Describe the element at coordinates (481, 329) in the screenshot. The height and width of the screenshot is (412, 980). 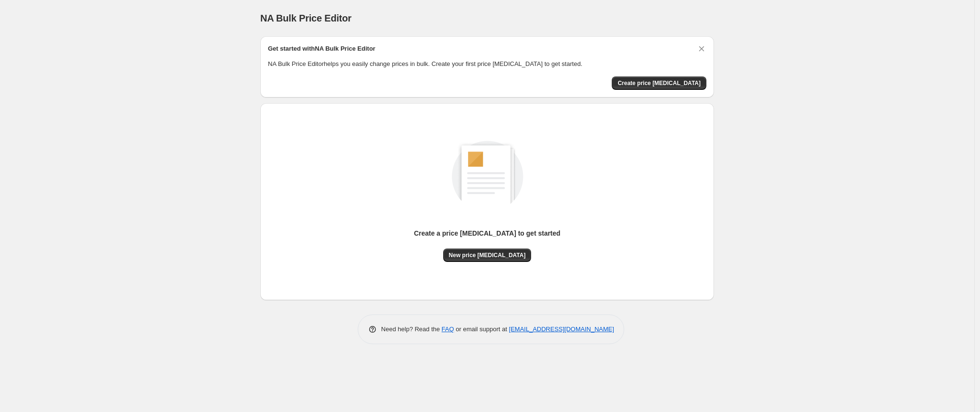
I see `span: or email support at` at that location.